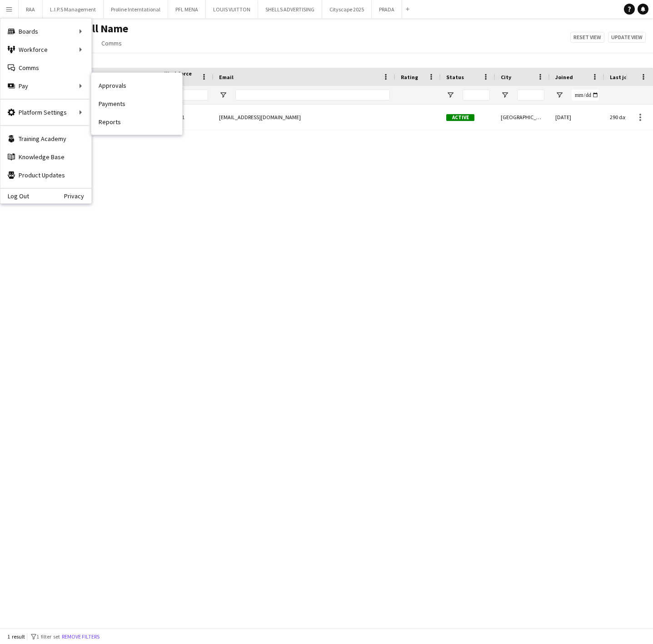 Image resolution: width=653 pixels, height=644 pixels. Describe the element at coordinates (136, 9) in the screenshot. I see `button: Proline Interntational` at that location.